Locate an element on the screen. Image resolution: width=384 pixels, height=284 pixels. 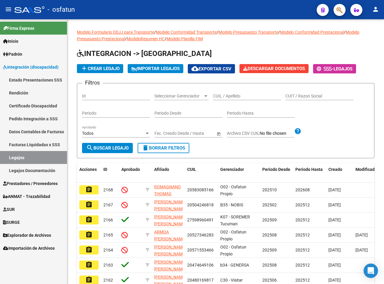
mat-icon: menu is located at coordinates (8, 9).